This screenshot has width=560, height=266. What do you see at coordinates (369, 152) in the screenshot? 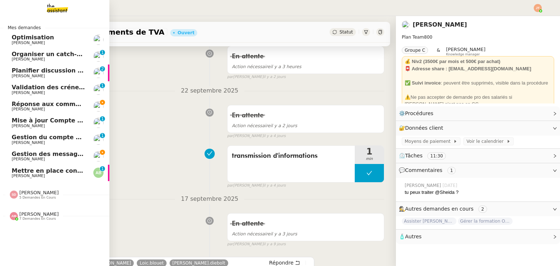
I see `span: 1` at bounding box center [369, 152].